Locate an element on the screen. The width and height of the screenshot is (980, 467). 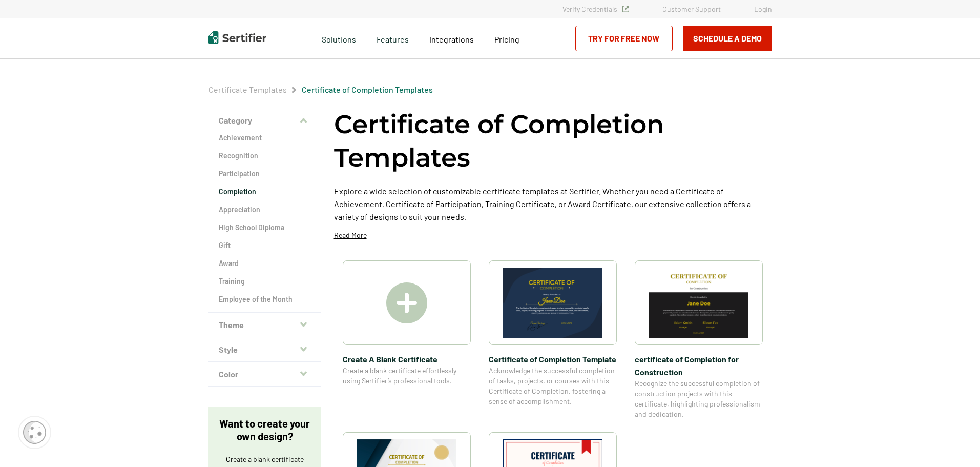
h2: Training is located at coordinates (265, 281).